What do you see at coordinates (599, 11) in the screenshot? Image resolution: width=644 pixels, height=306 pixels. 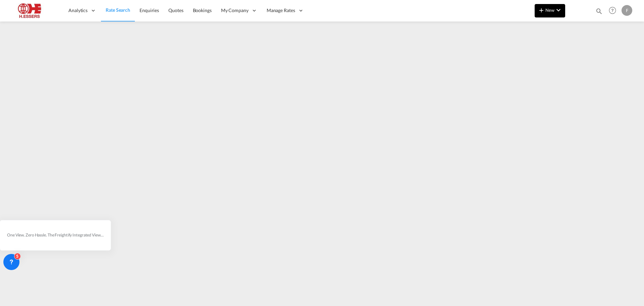 I see `md-icon: icon-magnify` at bounding box center [599, 11].